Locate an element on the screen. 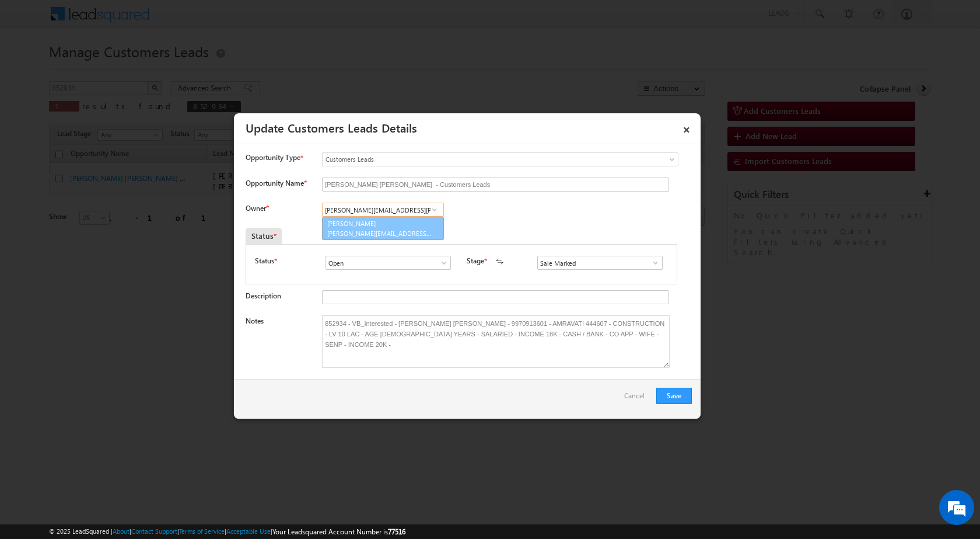 The height and width of the screenshot is (539, 980). span: Opportunity Type is located at coordinates (273, 157).